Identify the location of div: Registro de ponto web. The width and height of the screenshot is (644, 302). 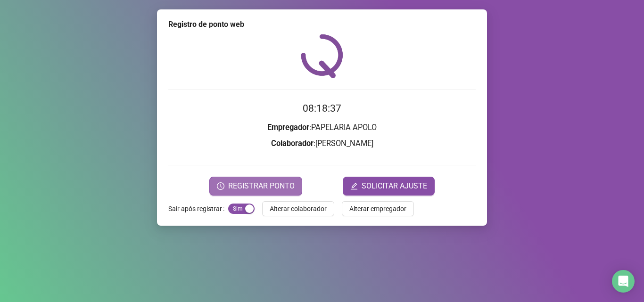
(322, 24).